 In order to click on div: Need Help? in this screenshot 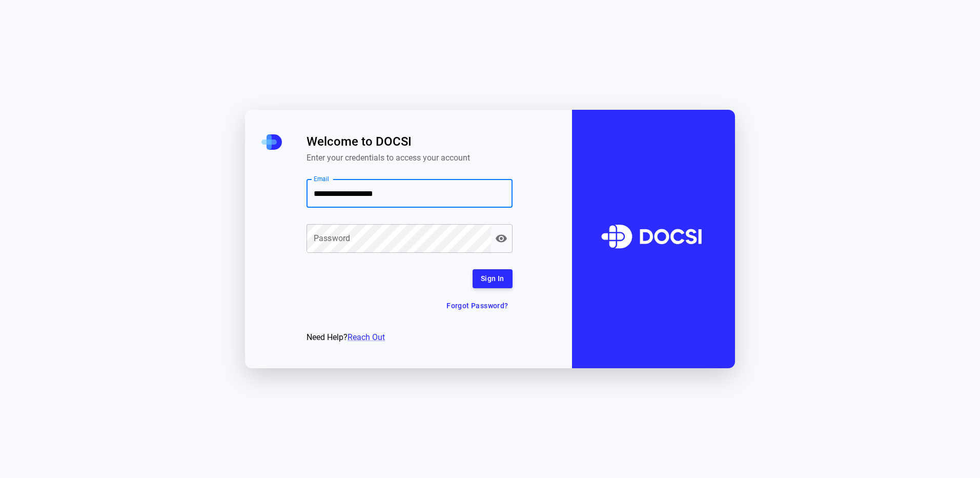, I will do `click(410, 338)`.